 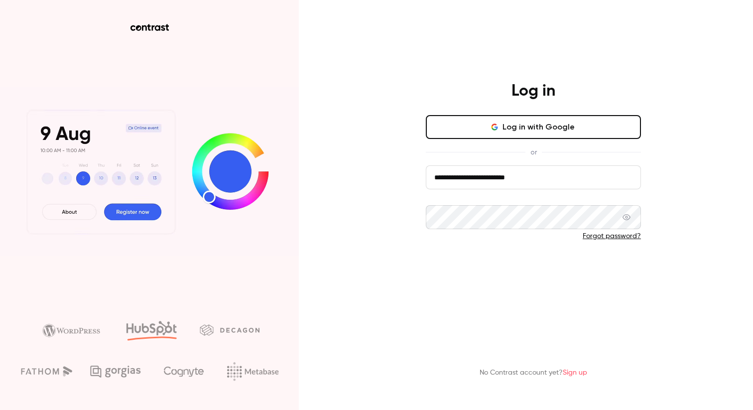 What do you see at coordinates (533, 152) in the screenshot?
I see `span: or` at bounding box center [533, 152].